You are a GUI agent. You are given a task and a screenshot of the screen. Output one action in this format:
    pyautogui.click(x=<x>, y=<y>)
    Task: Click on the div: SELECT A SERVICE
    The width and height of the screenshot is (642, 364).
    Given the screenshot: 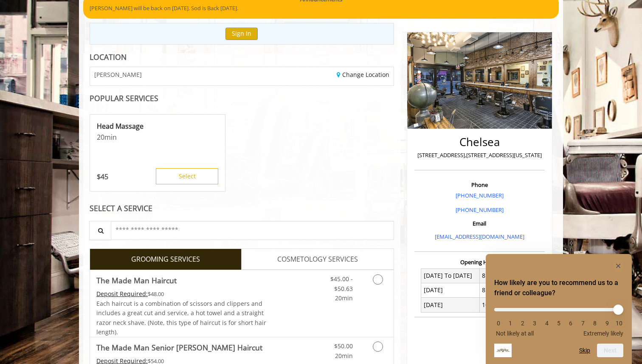 What is the action you would take?
    pyautogui.click(x=242, y=208)
    